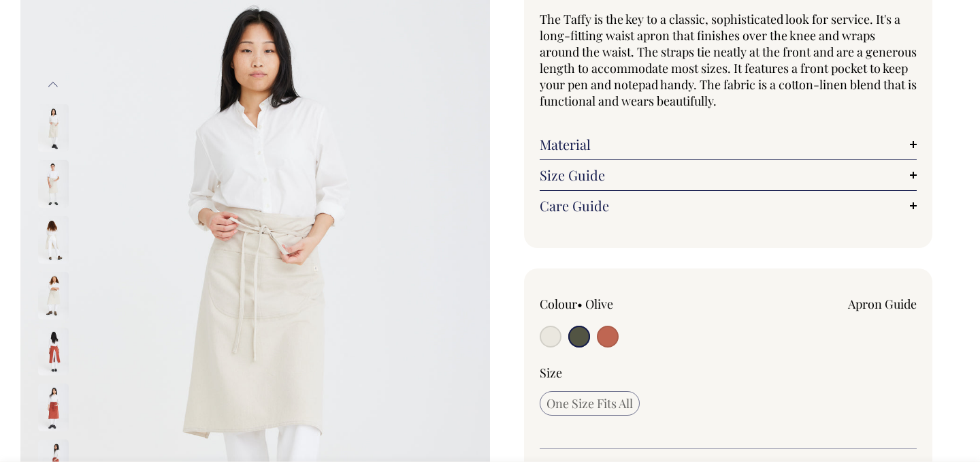  Describe the element at coordinates (53, 84) in the screenshot. I see `button: Previous` at that location.